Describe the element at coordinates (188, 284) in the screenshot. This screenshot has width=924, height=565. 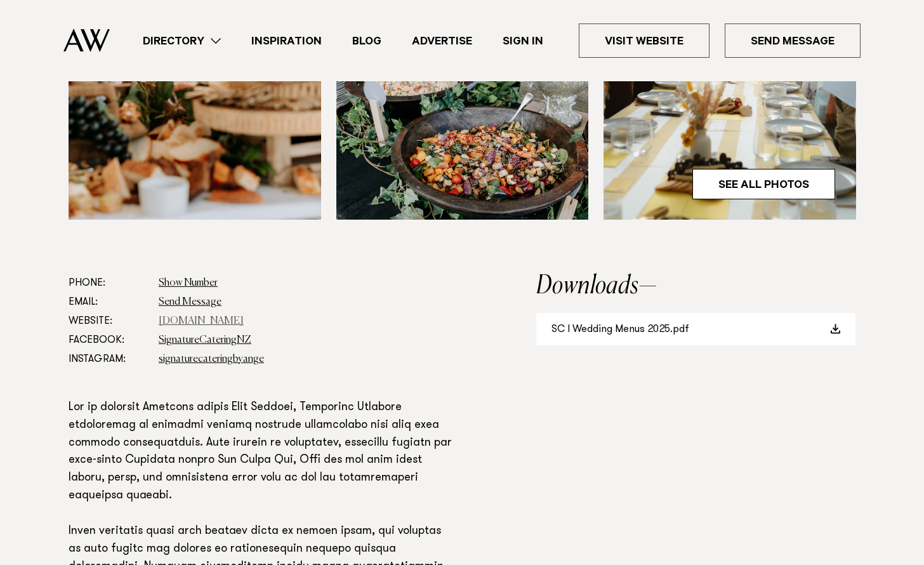
I see `a: Show Number` at that location.